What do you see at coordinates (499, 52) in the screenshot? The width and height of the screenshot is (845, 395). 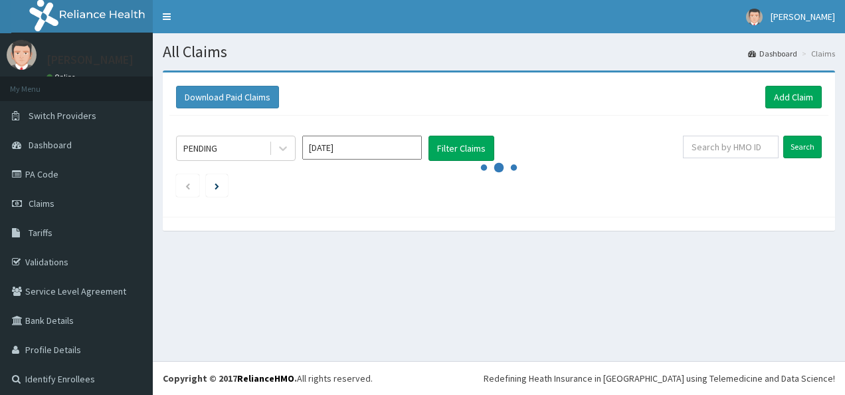 I see `h1: All Claims` at bounding box center [499, 52].